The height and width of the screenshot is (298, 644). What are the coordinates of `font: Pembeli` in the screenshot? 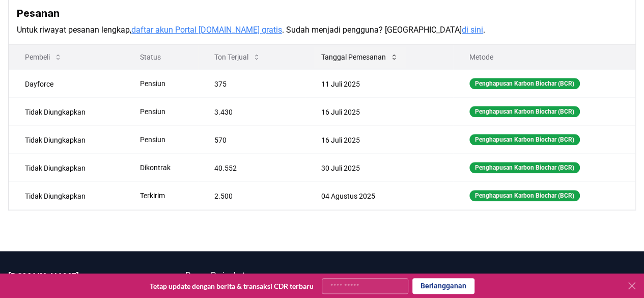 It's located at (37, 57).